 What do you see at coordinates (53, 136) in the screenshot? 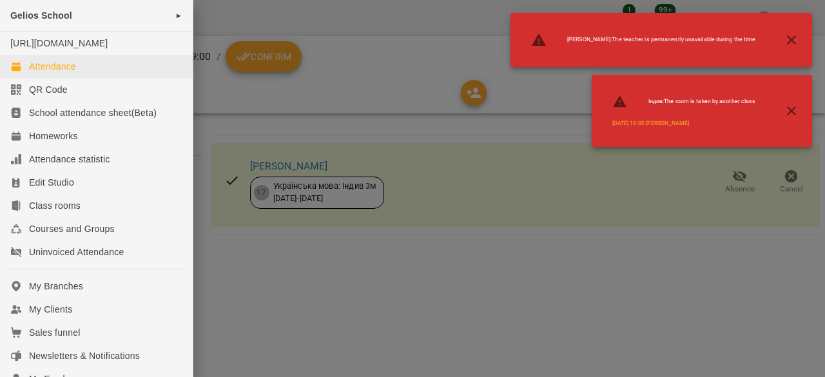
I see `div: Homeworks` at bounding box center [53, 136].